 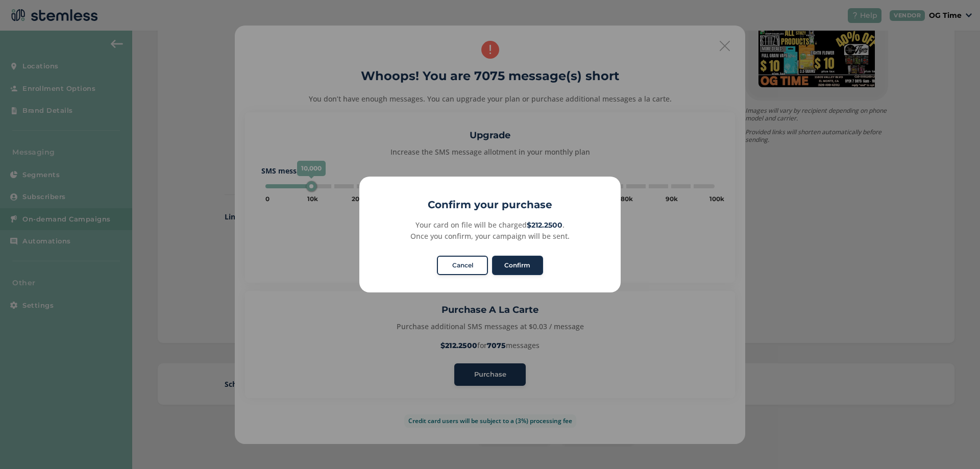 I want to click on h2: Confirm your purchase, so click(x=490, y=205).